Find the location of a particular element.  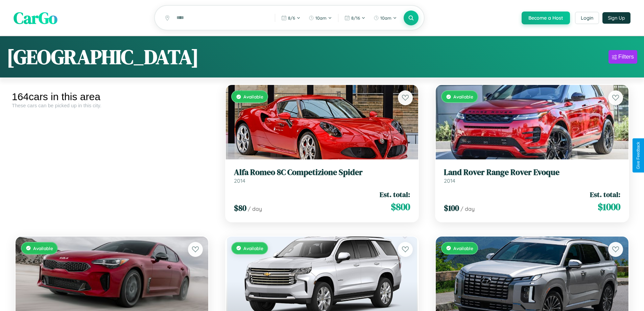

button: Become a Host is located at coordinates (546, 18).